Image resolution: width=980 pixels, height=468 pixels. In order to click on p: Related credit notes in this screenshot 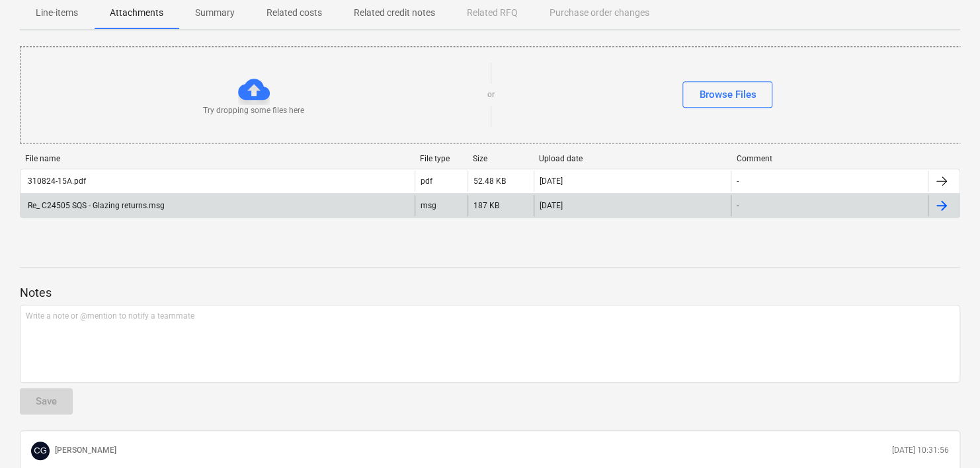, I will do `click(394, 12)`.